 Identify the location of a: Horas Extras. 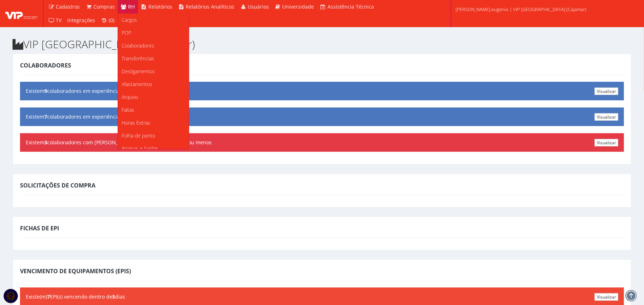
(153, 123).